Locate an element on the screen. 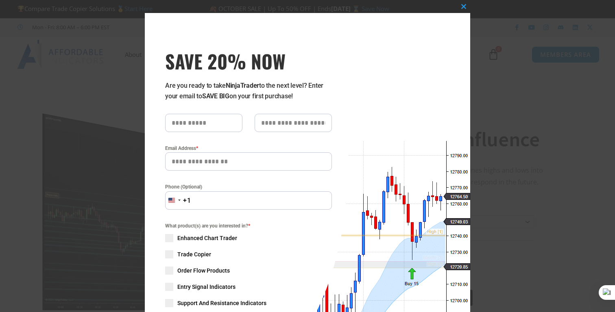  div: +1 is located at coordinates (187, 201).